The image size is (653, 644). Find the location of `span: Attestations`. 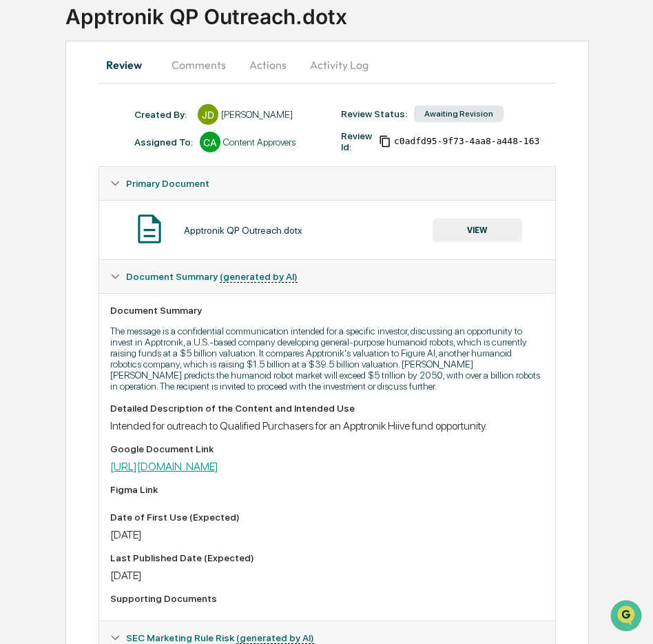

span: Attestations is located at coordinates (142, 180).